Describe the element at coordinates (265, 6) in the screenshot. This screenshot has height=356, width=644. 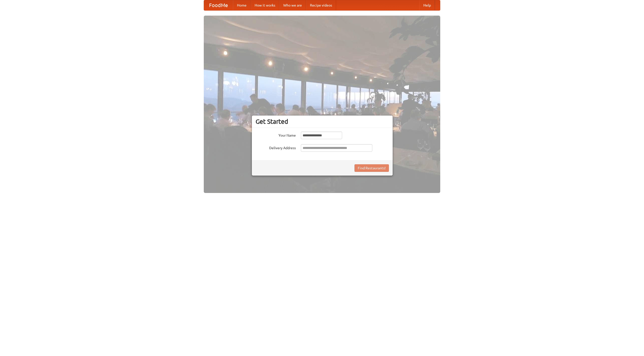
I see `a: How it works` at that location.